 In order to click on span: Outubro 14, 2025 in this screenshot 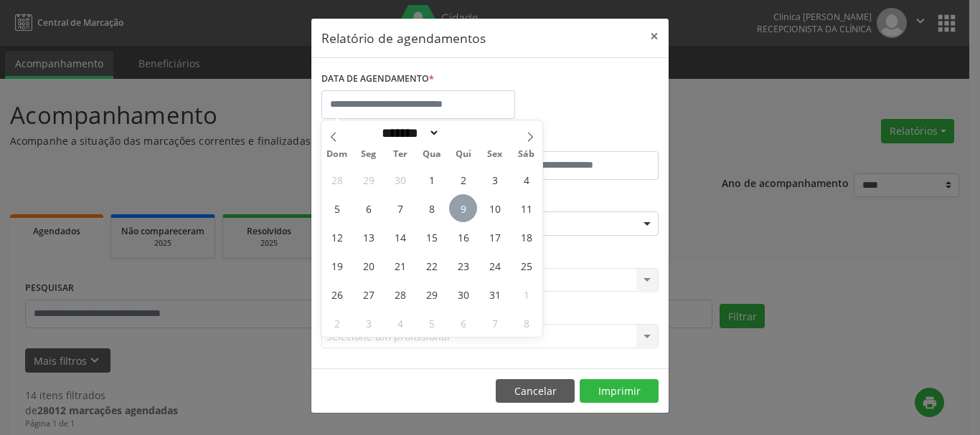, I will do `click(399, 237)`.